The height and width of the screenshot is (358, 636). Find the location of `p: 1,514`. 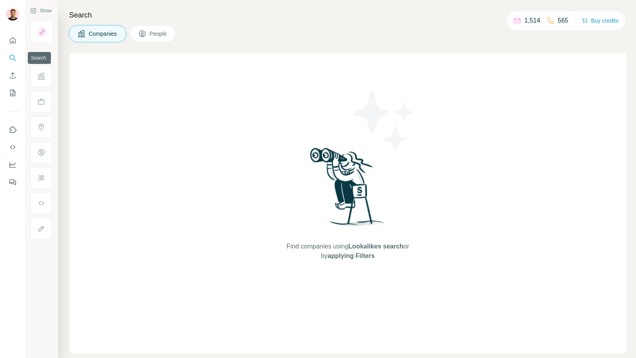

p: 1,514 is located at coordinates (532, 21).